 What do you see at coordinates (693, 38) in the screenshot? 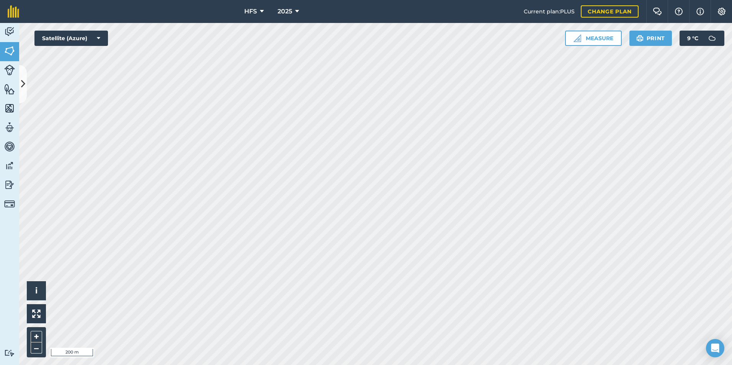
I see `span: 9 ° C` at bounding box center [693, 38].